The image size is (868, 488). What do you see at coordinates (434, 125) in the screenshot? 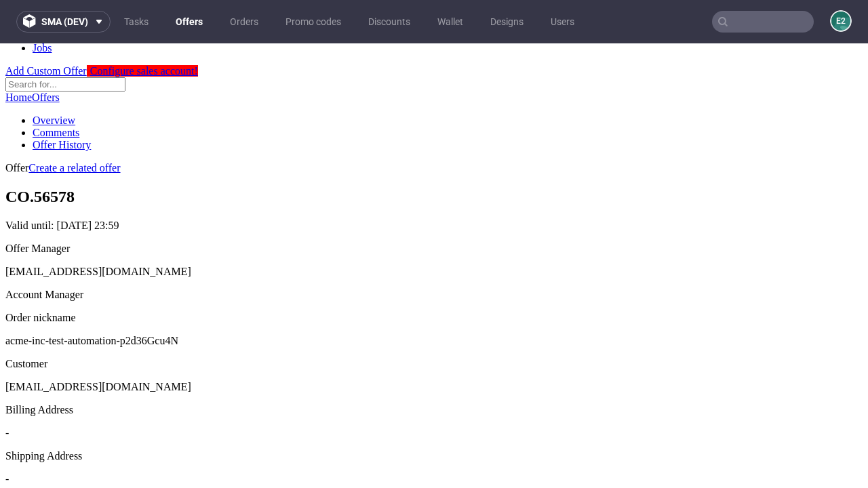
I see `div: Offer` at bounding box center [434, 125].